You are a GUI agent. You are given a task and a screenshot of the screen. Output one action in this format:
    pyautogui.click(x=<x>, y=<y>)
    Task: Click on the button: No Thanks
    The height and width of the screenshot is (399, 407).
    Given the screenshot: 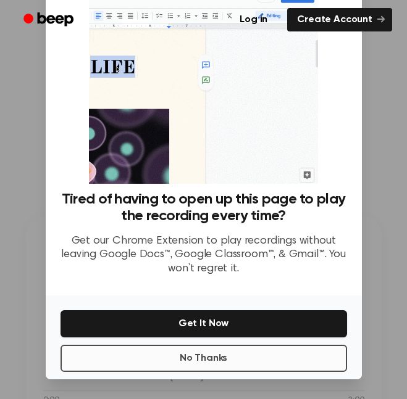 What is the action you would take?
    pyautogui.click(x=204, y=359)
    